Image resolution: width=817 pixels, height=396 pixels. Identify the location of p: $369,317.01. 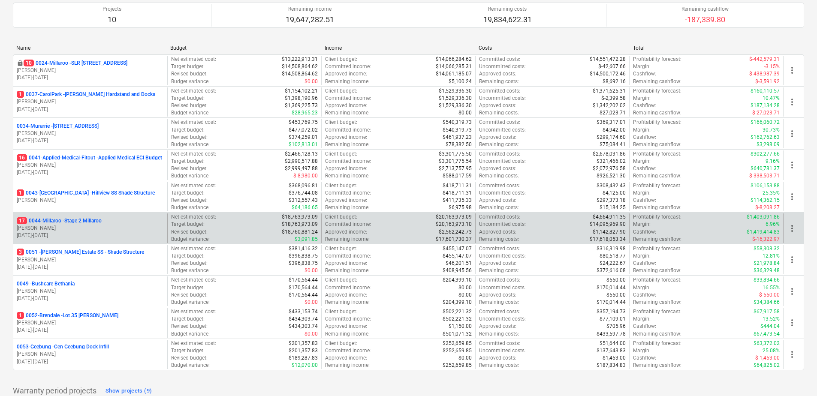
(611, 122).